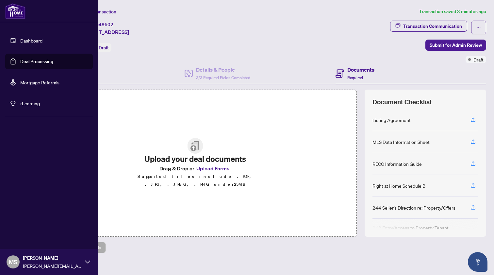 This screenshot has height=275, width=494. What do you see at coordinates (361, 70) in the screenshot?
I see `h4: Documents` at bounding box center [361, 70].